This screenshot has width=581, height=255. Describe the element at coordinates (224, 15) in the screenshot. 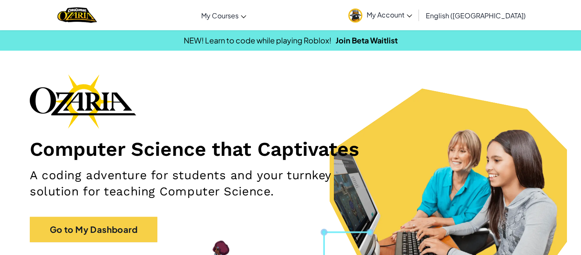

I see `a: My Courses` at that location.